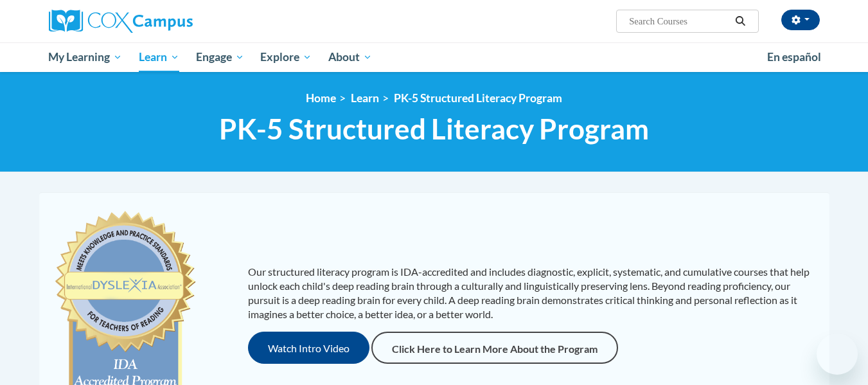  I want to click on span: My Learning, so click(85, 57).